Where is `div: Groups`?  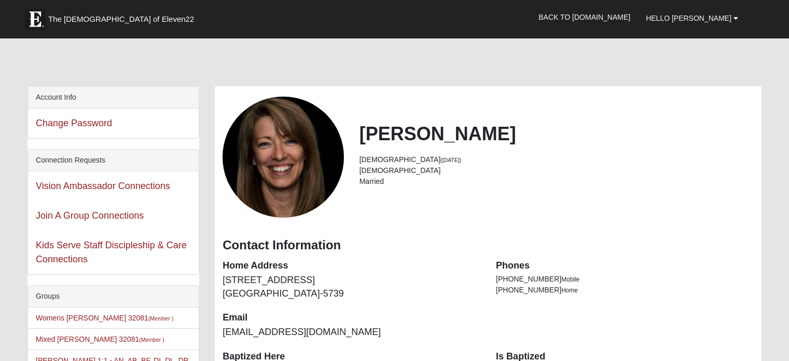 div: Groups is located at coordinates (113, 296).